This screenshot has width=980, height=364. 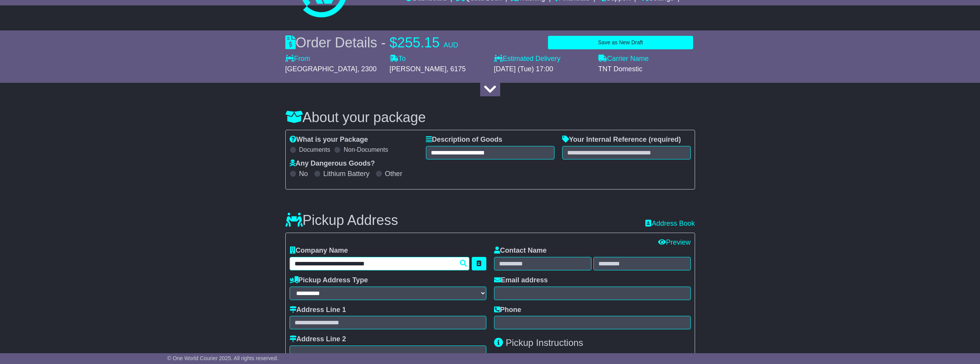 What do you see at coordinates (329, 140) in the screenshot?
I see `label: What is your Package` at bounding box center [329, 140].